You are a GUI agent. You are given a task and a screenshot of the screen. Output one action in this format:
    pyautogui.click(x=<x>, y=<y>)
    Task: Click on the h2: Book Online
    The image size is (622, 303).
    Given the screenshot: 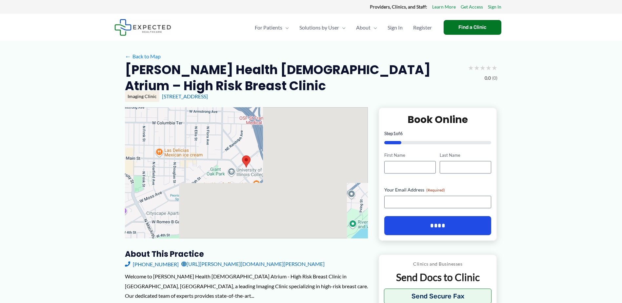 What is the action you would take?
    pyautogui.click(x=438, y=119)
    